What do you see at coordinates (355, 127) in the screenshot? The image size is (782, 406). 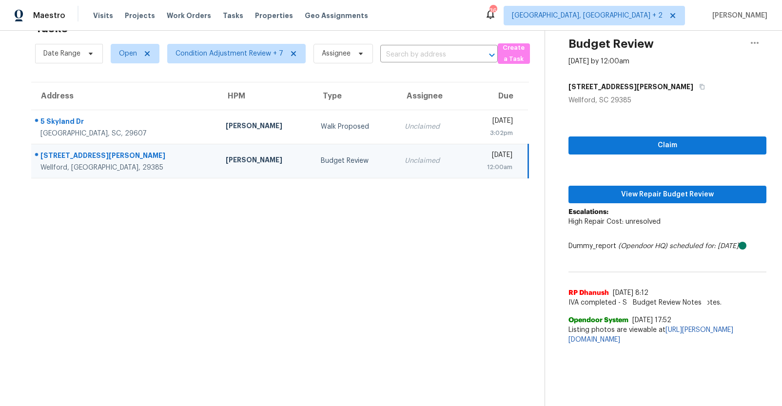 I see `div: Walk Proposed` at bounding box center [355, 127].